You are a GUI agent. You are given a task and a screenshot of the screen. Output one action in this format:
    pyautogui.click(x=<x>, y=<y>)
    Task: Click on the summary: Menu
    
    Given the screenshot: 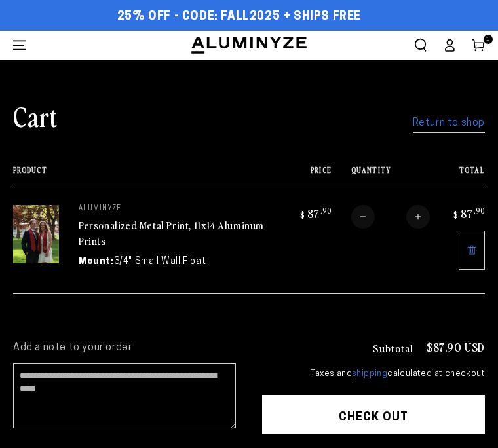 What is the action you would take?
    pyautogui.click(x=20, y=45)
    